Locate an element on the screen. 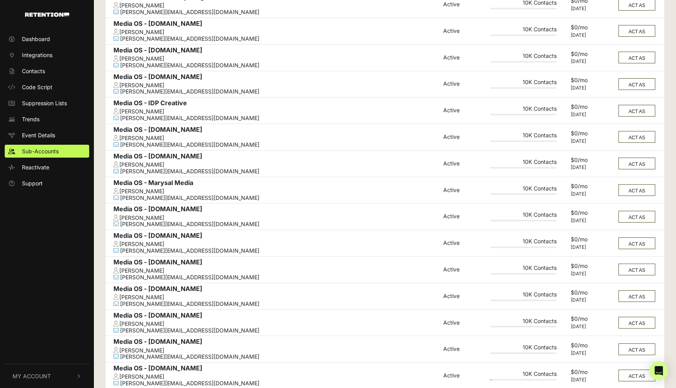  div: Media OS - IDP Creative is located at coordinates (276, 104).